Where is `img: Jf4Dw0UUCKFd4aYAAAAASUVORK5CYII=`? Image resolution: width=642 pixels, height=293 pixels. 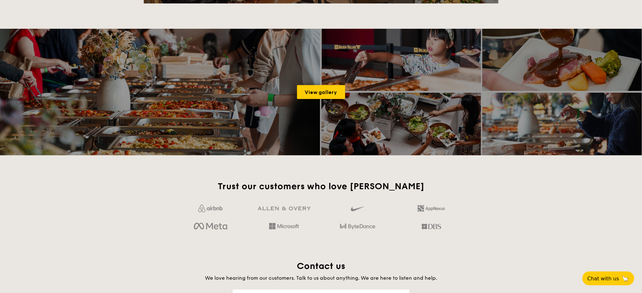
img: Jf4Dw0UUCKFd4aYAAAAASUVORK5CYII= is located at coordinates (210, 209).